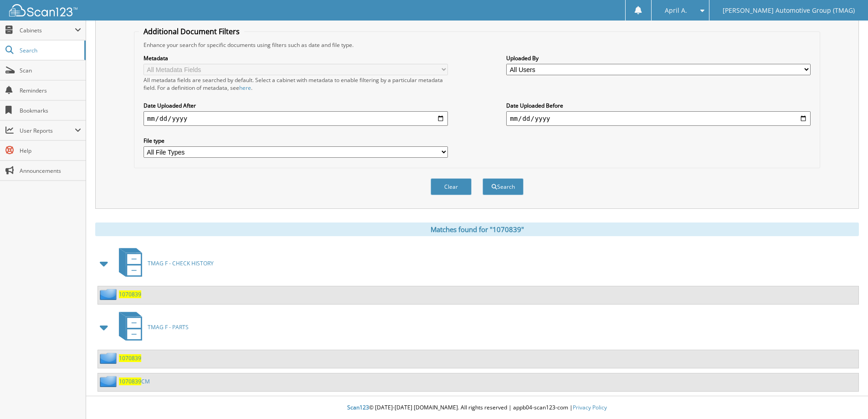 The image size is (868, 419). What do you see at coordinates (151, 327) in the screenshot?
I see `a: TMAG F - PARTS` at bounding box center [151, 327].